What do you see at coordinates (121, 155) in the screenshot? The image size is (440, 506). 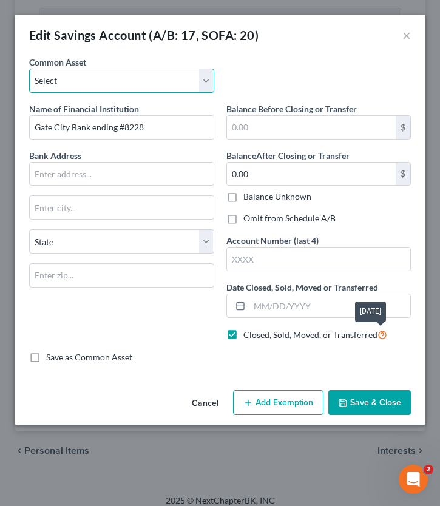 I see `label: Bank Address` at bounding box center [121, 155].